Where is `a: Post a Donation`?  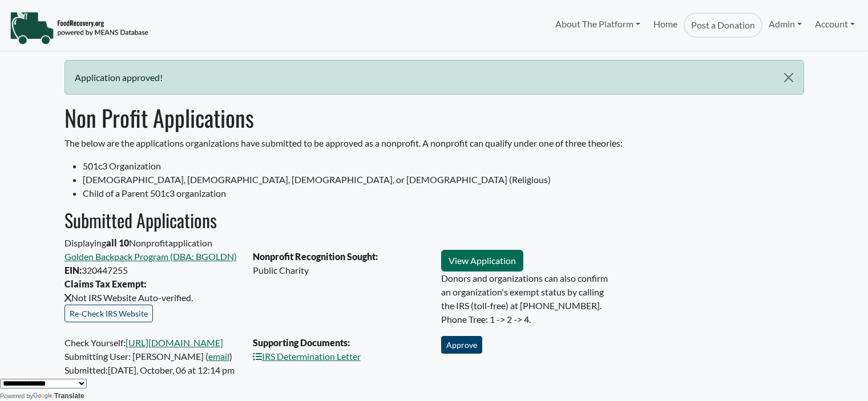
a: Post a Donation is located at coordinates (723, 25).